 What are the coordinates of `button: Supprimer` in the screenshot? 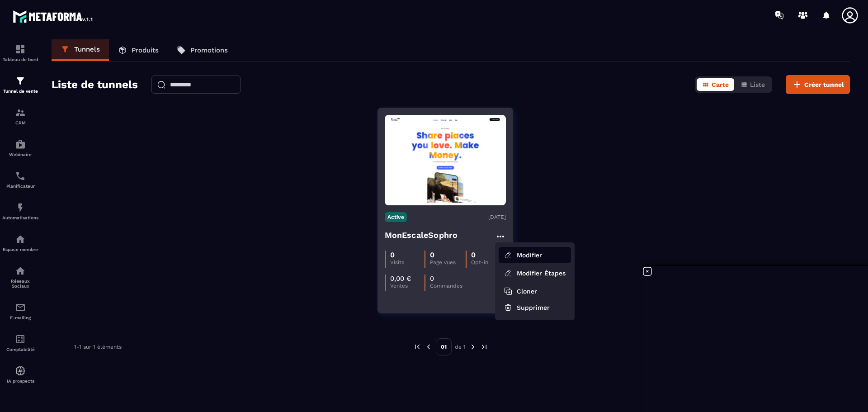 It's located at (535, 308).